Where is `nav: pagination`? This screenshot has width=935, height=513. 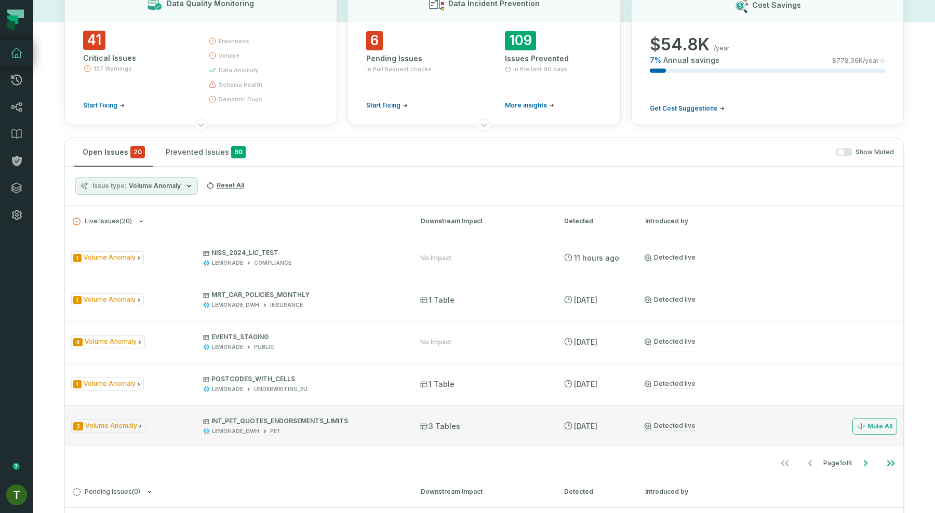 nav: pagination is located at coordinates (484, 464).